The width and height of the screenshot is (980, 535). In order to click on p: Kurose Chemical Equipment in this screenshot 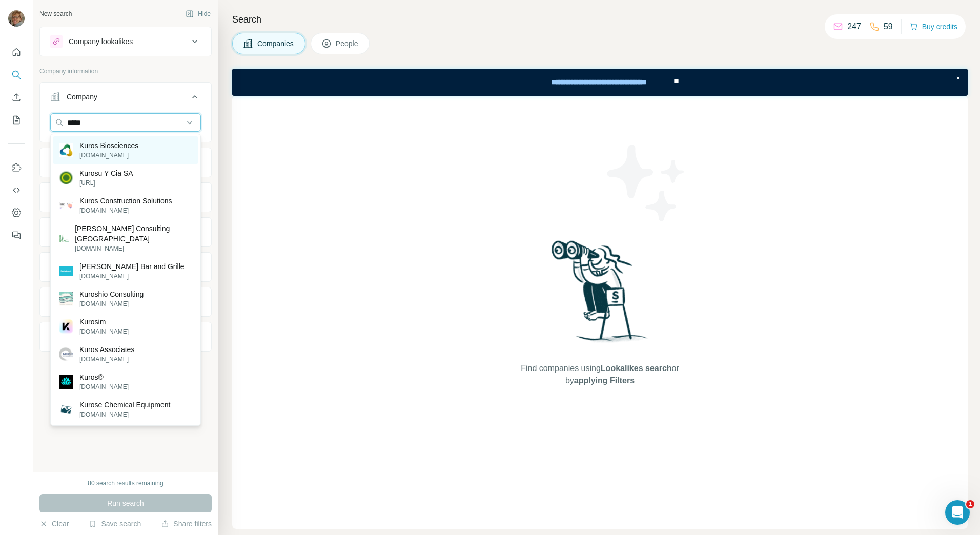, I will do `click(125, 405)`.